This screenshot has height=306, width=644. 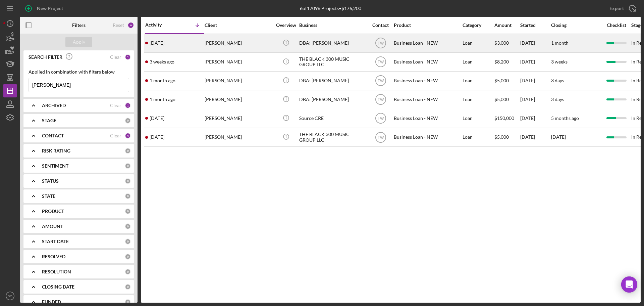 What do you see at coordinates (163, 100) in the screenshot?
I see `time: 2025-07-15 20:18` at bounding box center [163, 100].